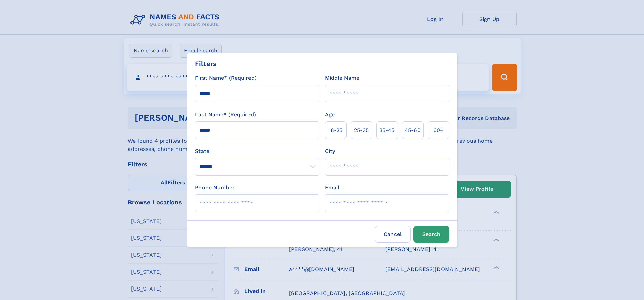 This screenshot has height=300, width=644. Describe the element at coordinates (332, 188) in the screenshot. I see `label: Email` at that location.